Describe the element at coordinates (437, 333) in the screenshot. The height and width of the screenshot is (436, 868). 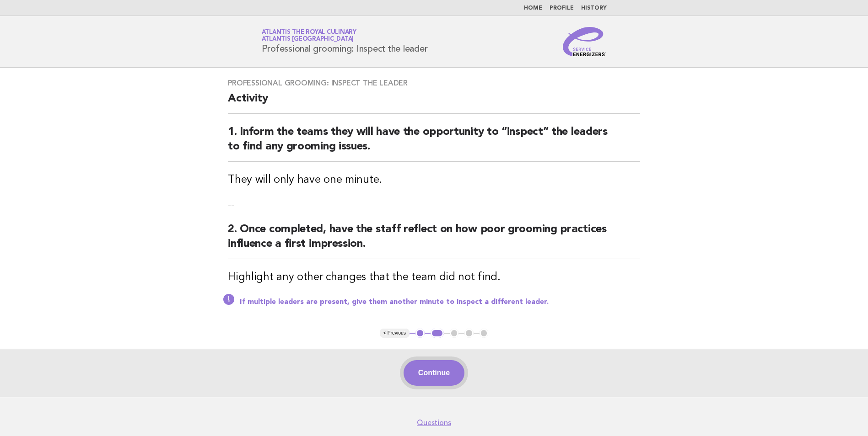
I see `button: 2` at that location.